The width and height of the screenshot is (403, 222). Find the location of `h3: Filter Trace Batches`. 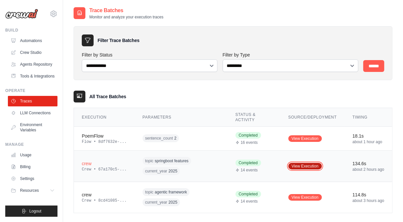

h3: Filter Trace Batches is located at coordinates (118, 40).